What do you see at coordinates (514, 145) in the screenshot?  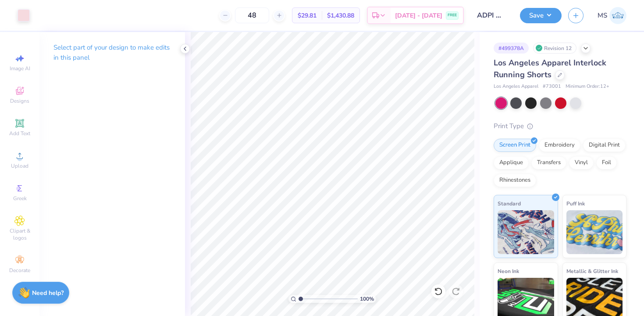 I see `div: Screen Print` at bounding box center [514, 145].